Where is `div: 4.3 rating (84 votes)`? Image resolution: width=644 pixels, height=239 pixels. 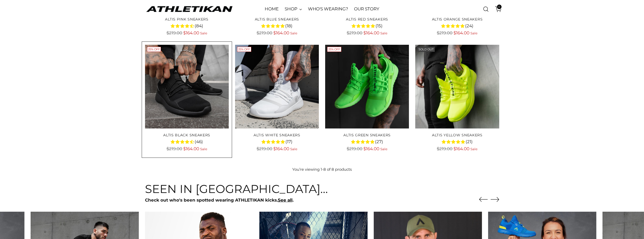 div: 4.3 rating (84 votes) is located at coordinates (187, 26).